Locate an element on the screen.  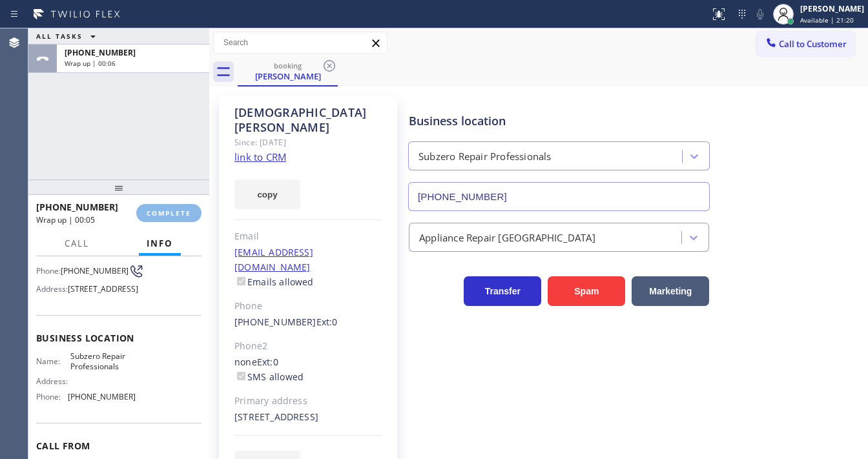
span: Name: is located at coordinates (53, 361).